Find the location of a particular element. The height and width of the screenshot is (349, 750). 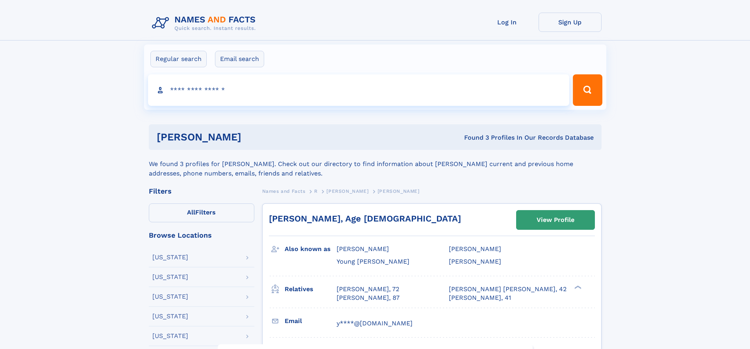

h3: Also known as is located at coordinates (311, 249).